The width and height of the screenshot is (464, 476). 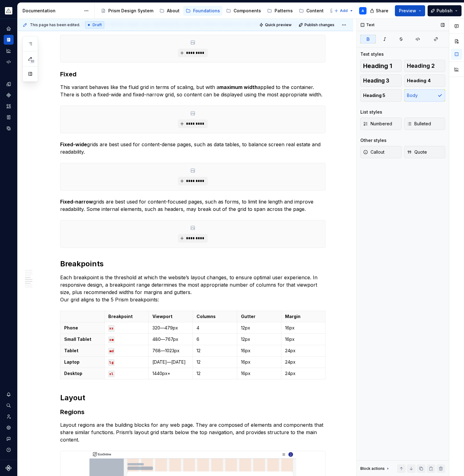 What do you see at coordinates (283, 11) in the screenshot?
I see `div: Patterns` at bounding box center [283, 11].